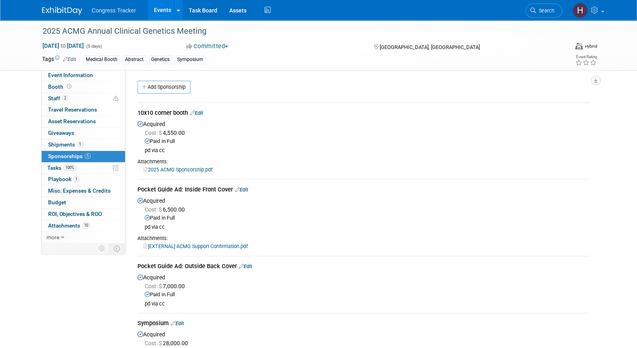 The height and width of the screenshot is (348, 637). What do you see at coordinates (166, 209) in the screenshot?
I see `span: 6,500.00` at bounding box center [166, 209].